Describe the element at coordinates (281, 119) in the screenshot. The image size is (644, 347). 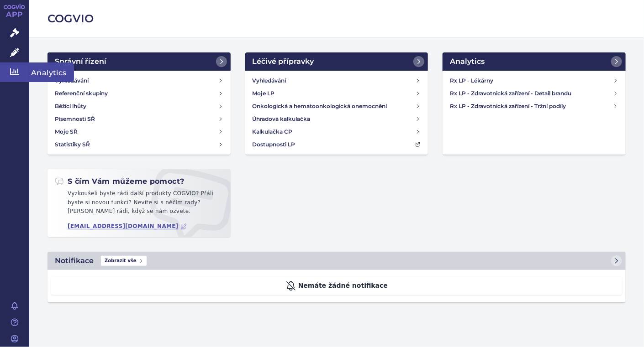
I see `h4: Úhradová kalkulačka` at that location.